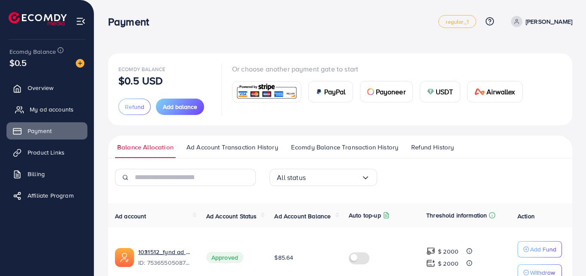 The width and height of the screenshot is (586, 276). What do you see at coordinates (47, 88) in the screenshot?
I see `a: Overview` at bounding box center [47, 88].